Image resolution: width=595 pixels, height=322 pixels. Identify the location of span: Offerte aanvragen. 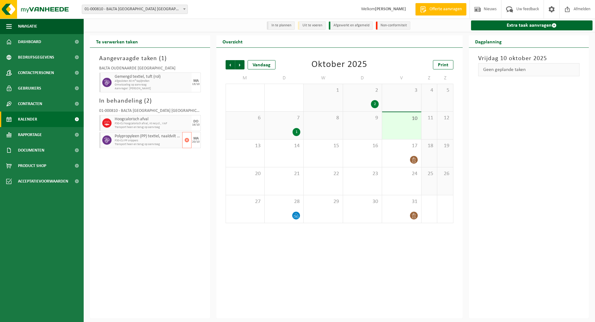
(445, 9).